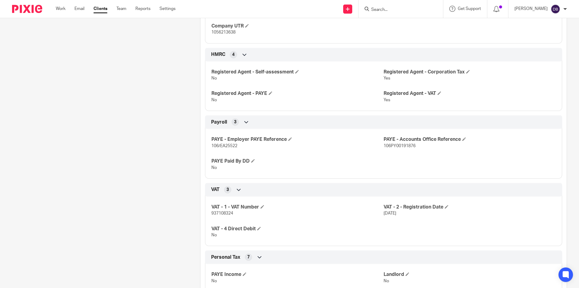 Image resolution: width=579 pixels, height=288 pixels. I want to click on img: svg%3E, so click(556, 9).